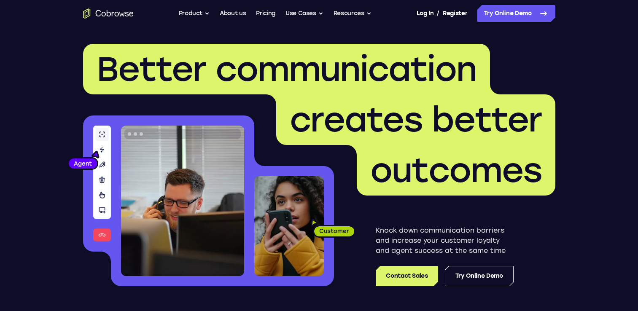 This screenshot has height=311, width=638. Describe the element at coordinates (416, 120) in the screenshot. I see `span: creates better` at that location.